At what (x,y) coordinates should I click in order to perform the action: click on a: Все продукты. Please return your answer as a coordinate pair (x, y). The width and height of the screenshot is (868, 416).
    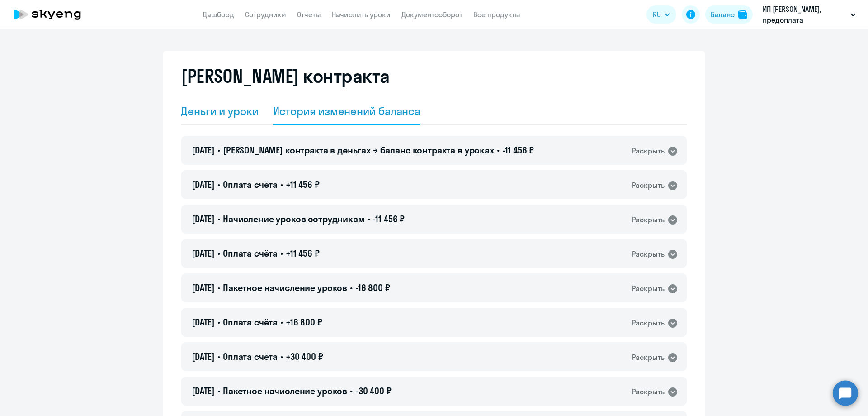
    Looking at the image, I should click on (497, 15).